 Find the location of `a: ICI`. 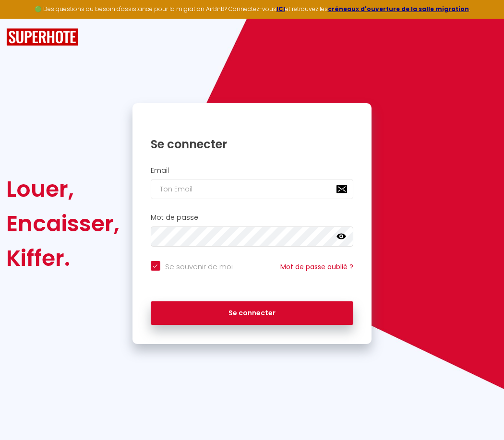

a: ICI is located at coordinates (281, 8).